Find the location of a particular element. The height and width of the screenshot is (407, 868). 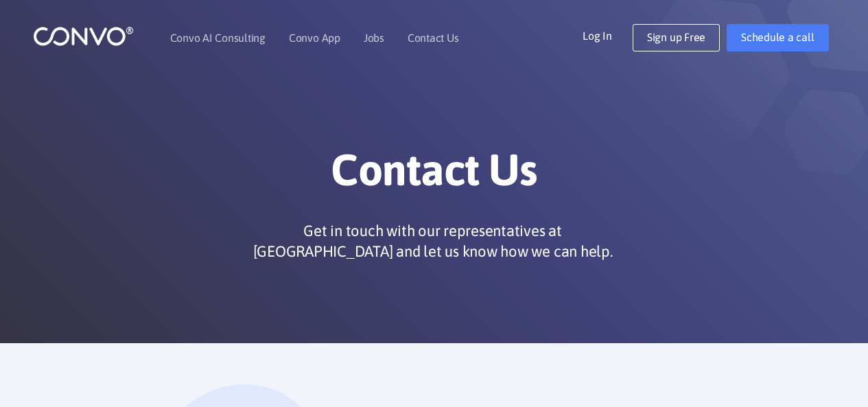

a: Convo AI Consulting is located at coordinates (218, 38).